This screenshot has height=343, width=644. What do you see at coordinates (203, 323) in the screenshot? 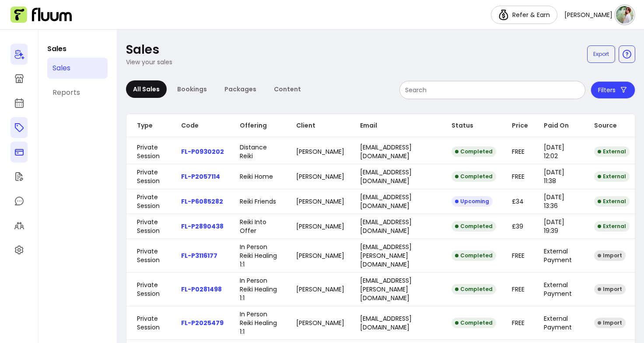
I see `p: FL-P2025479` at bounding box center [203, 323].